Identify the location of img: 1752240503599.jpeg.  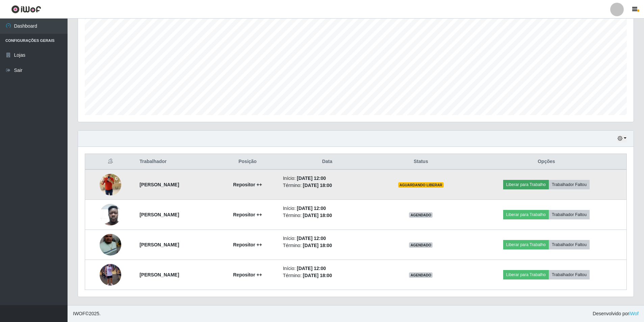
(111, 214).